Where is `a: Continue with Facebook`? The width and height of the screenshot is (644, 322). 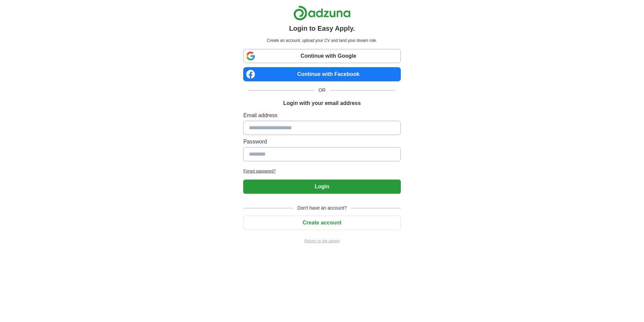 a: Continue with Facebook is located at coordinates (322, 75).